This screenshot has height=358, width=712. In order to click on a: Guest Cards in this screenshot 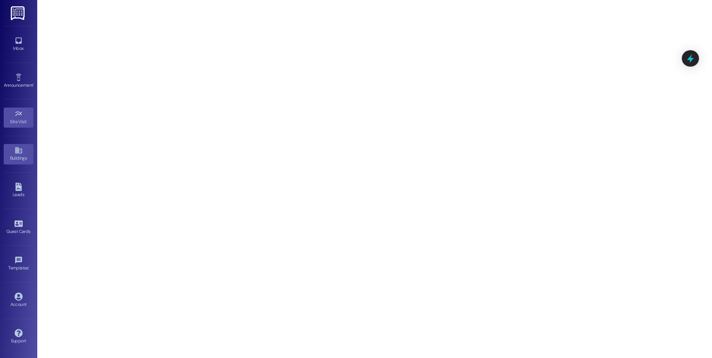, I will do `click(19, 228)`.